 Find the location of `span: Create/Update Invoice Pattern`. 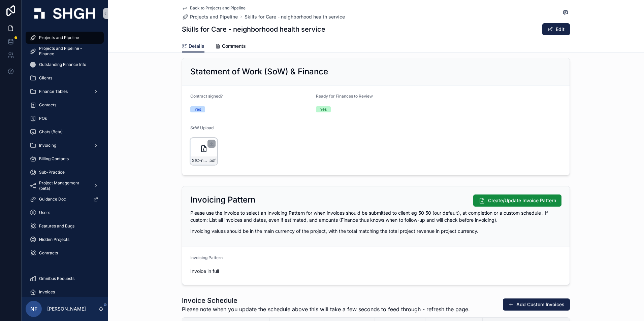

span: Create/Update Invoice Pattern is located at coordinates (522, 201).